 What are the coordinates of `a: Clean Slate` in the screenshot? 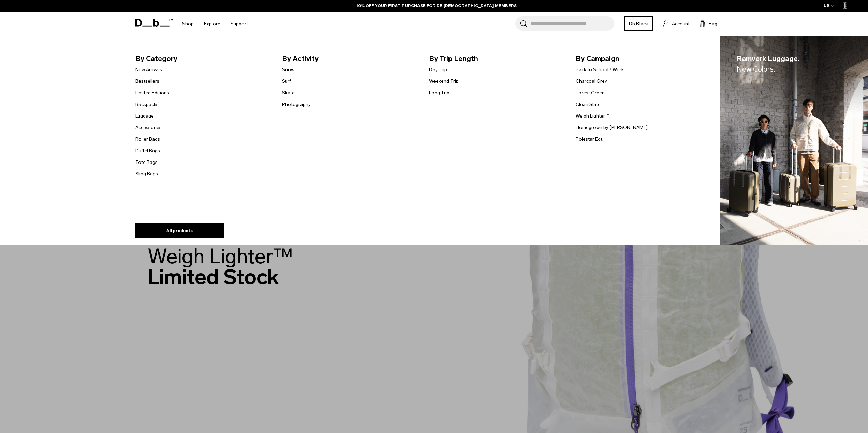 It's located at (588, 104).